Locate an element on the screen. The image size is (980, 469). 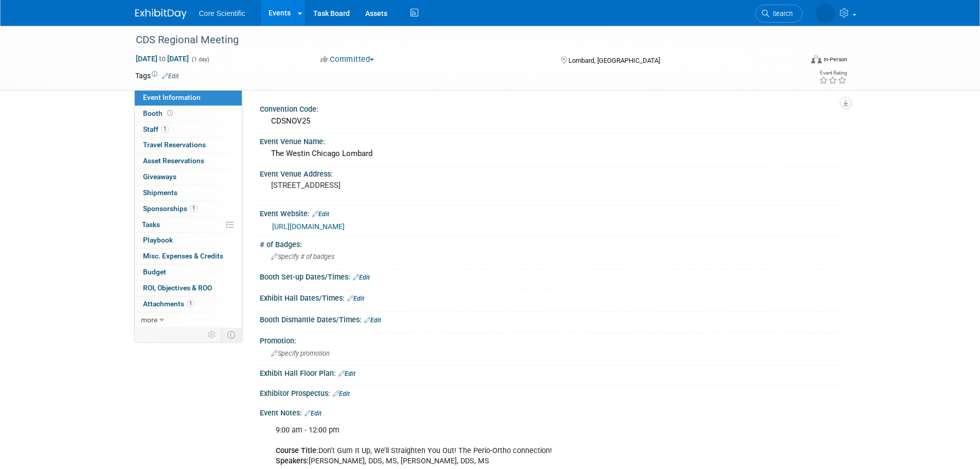
td: Toggle Event Tabs is located at coordinates (231, 335).